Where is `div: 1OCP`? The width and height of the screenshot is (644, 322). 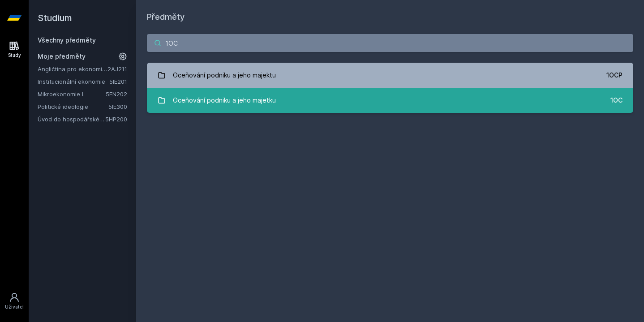
div: 1OCP is located at coordinates (615, 75).